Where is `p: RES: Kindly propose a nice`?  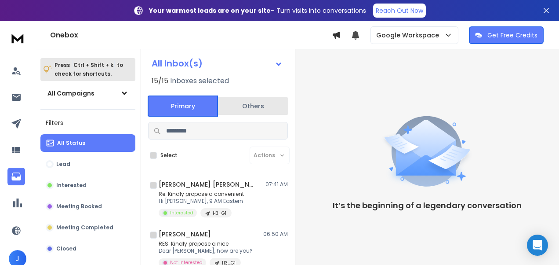
p: RES: Kindly propose a nice is located at coordinates (206, 244).